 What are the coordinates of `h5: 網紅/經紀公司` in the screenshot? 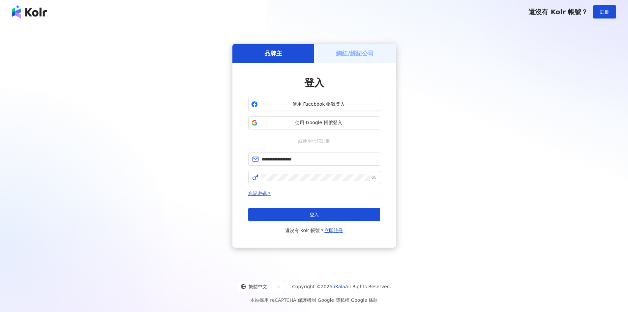 It's located at (355, 53).